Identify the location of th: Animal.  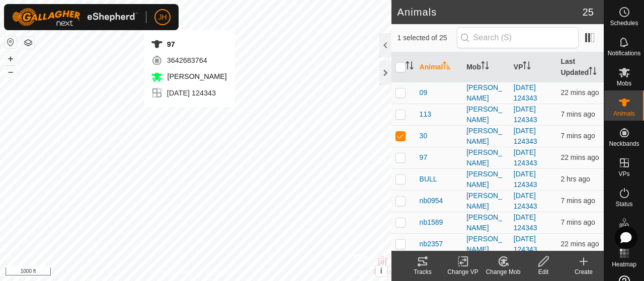
(439, 68).